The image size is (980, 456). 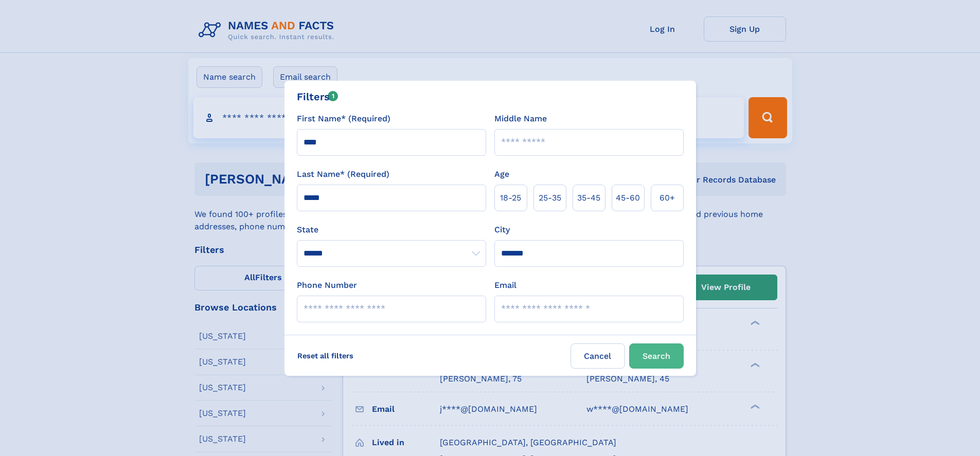 What do you see at coordinates (506, 286) in the screenshot?
I see `label: Email` at bounding box center [506, 286].